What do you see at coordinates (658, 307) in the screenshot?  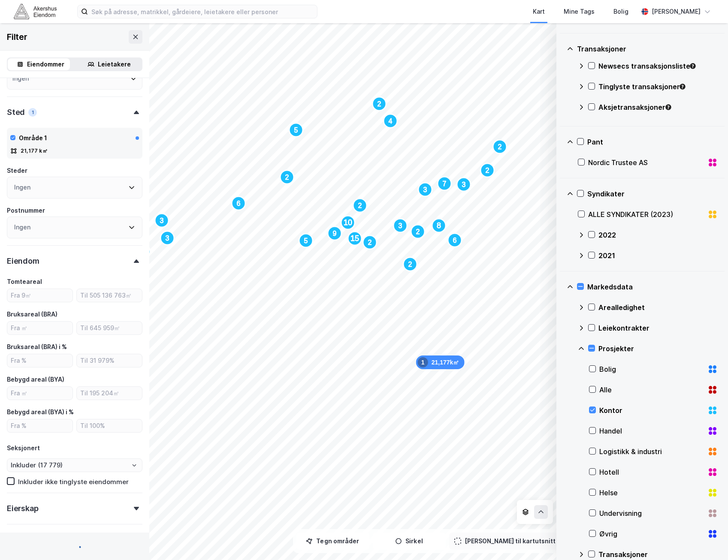 I see `div: Arealledighet` at bounding box center [658, 307].